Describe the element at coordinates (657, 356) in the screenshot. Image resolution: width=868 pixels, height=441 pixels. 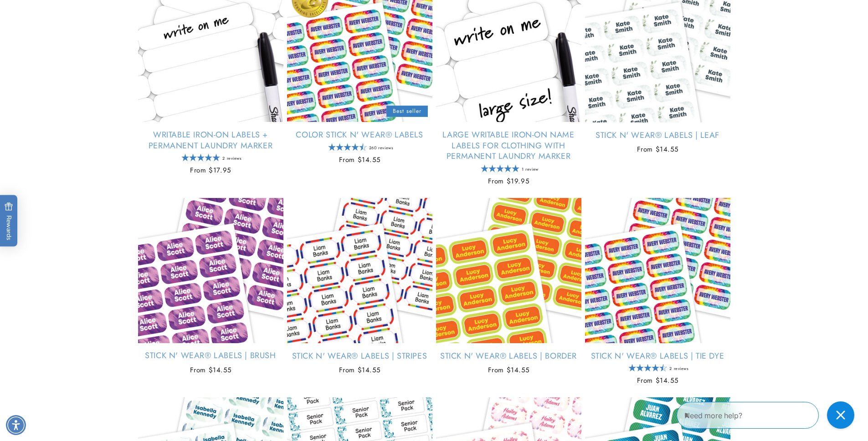
I see `a: Stick N' Wear® Labels | Tie Dye` at that location.